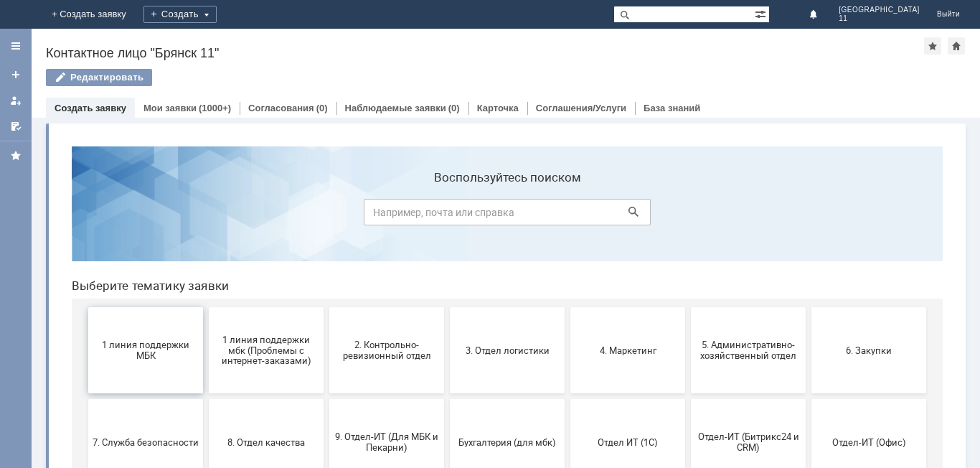 This screenshot has height=468, width=980. Describe the element at coordinates (86, 306) in the screenshot. I see `span: 7. Служба безопасности` at that location.